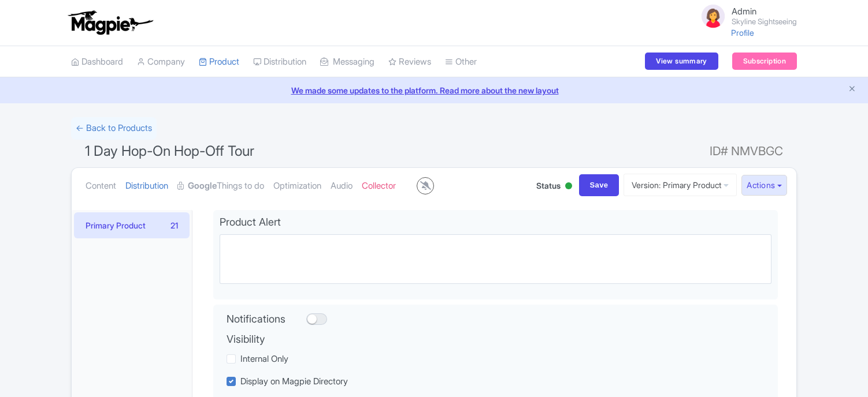 The image size is (868, 397). What do you see at coordinates (174, 225) in the screenshot?
I see `div: 21` at bounding box center [174, 225].